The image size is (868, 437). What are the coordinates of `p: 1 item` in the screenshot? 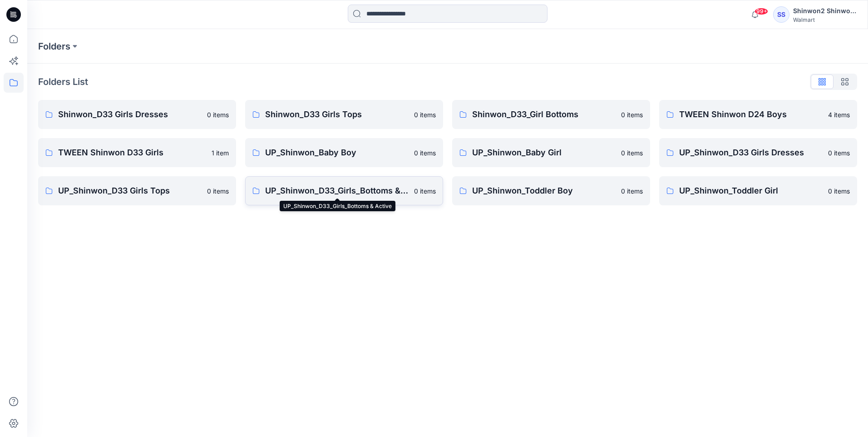 It's located at (220, 152).